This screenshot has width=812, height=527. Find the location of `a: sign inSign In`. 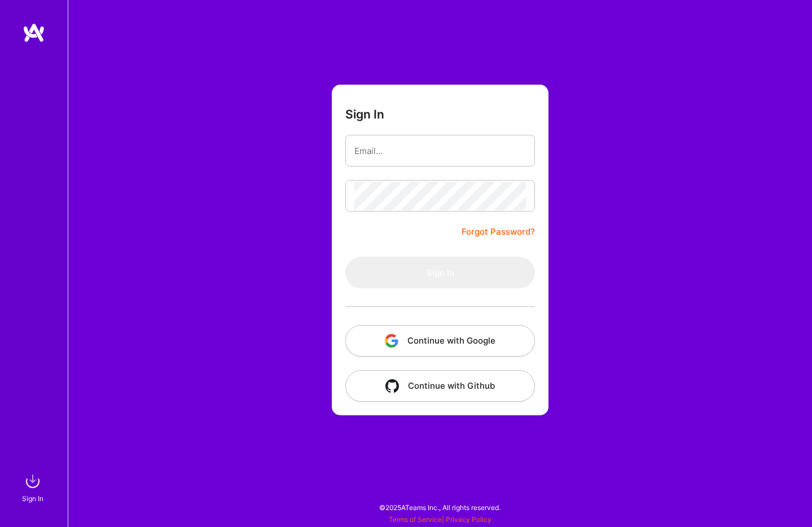

a: sign inSign In is located at coordinates (34, 487).